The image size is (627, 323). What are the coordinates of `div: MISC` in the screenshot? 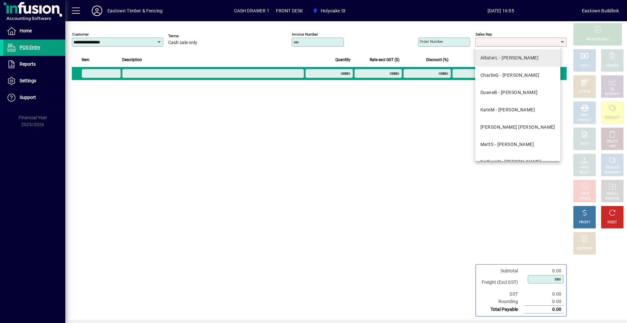 It's located at (585, 115).